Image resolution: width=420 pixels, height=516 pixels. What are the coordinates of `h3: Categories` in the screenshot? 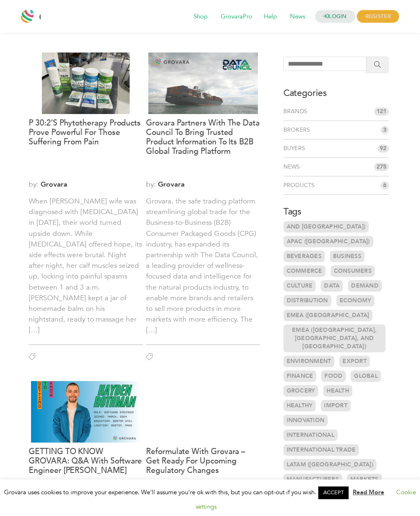 It's located at (336, 93).